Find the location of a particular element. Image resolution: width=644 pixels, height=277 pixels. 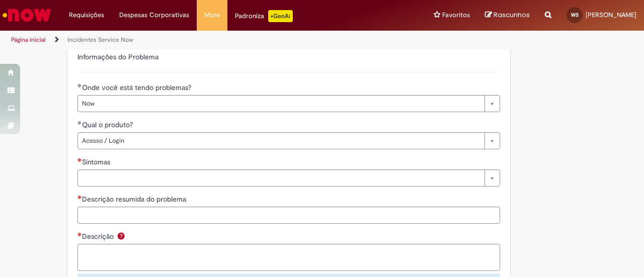

span: Sintomas is located at coordinates (97, 162).